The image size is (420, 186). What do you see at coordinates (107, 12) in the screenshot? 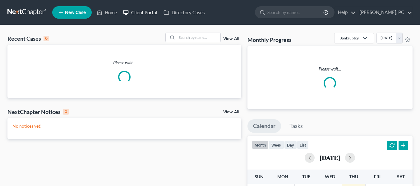
I see `a: Home` at bounding box center [107, 12].